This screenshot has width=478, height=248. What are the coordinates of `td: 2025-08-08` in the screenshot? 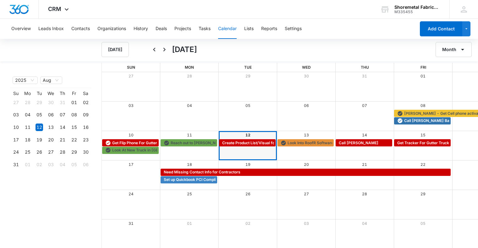 It's located at (74, 115).